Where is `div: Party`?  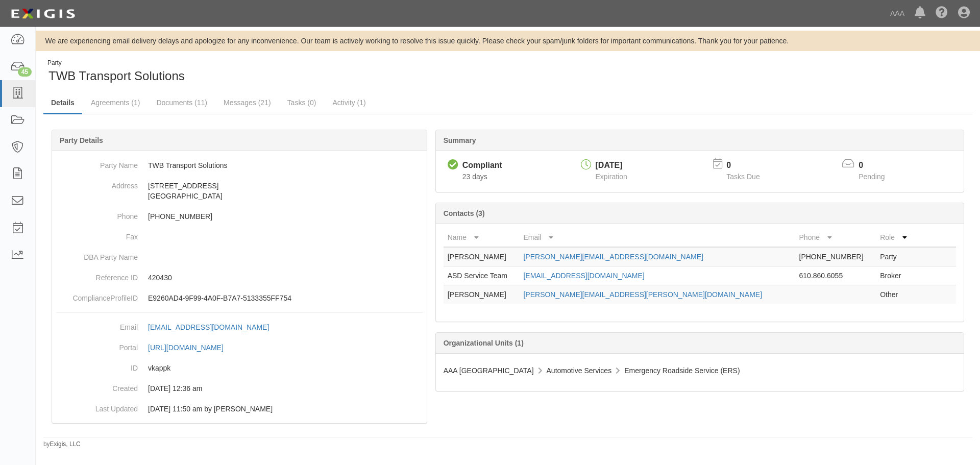
div: Party is located at coordinates (116, 63).